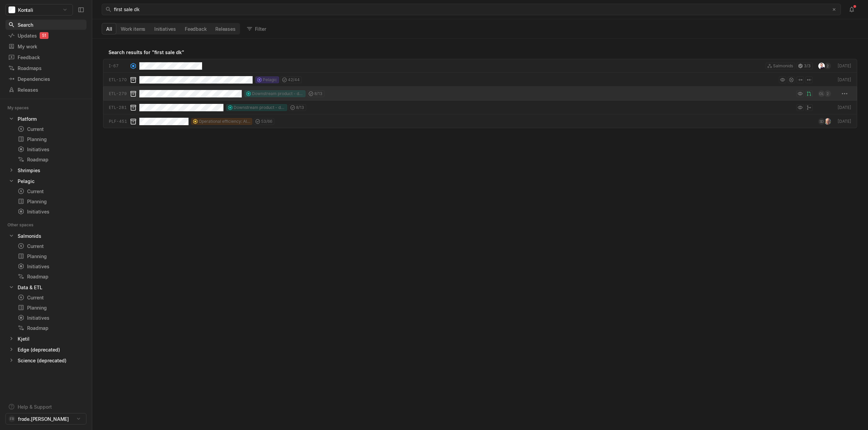 Image resolution: width=868 pixels, height=430 pixels. I want to click on a: Roadmaps, so click(46, 68).